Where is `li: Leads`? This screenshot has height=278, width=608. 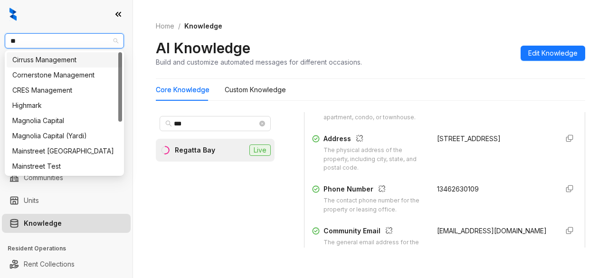
li: Leads is located at coordinates (66, 73).